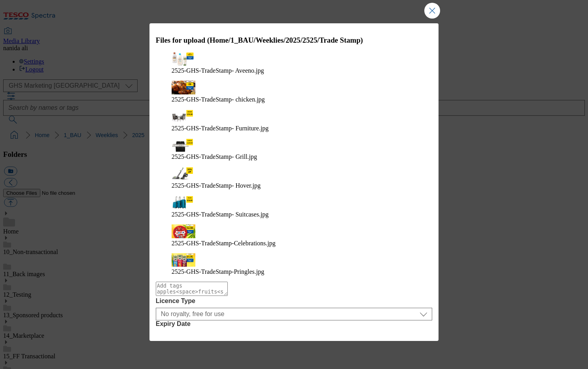 Image resolution: width=588 pixels, height=369 pixels. I want to click on figcaption: 2525-GHS-TradeStamp- Hover.jpg, so click(294, 186).